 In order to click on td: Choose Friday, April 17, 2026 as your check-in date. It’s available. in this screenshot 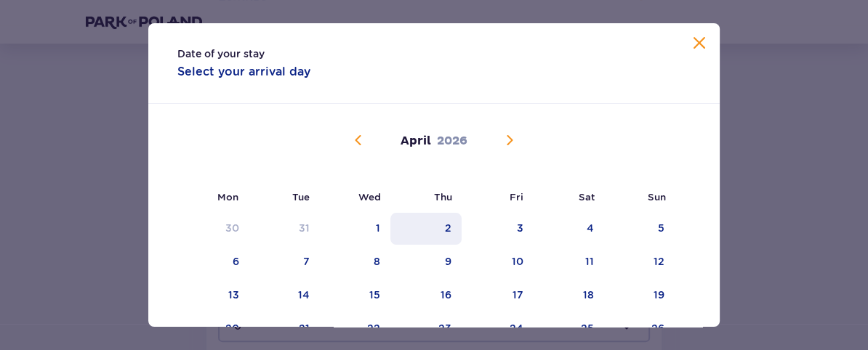, I will do `click(498, 296)`.